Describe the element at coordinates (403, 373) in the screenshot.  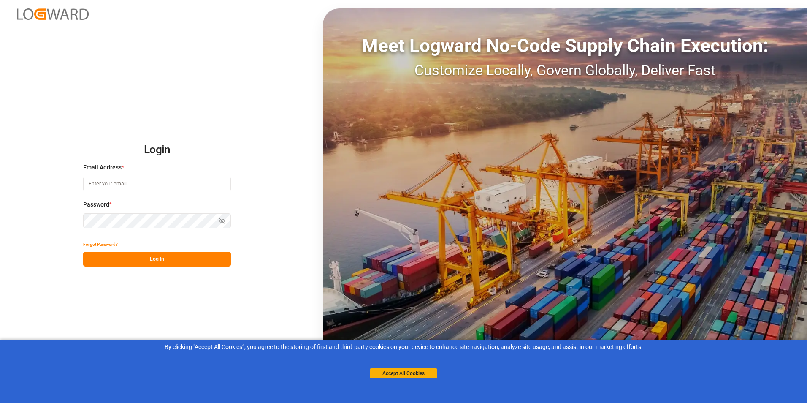
I see `button: Accept All Cookies` at that location.